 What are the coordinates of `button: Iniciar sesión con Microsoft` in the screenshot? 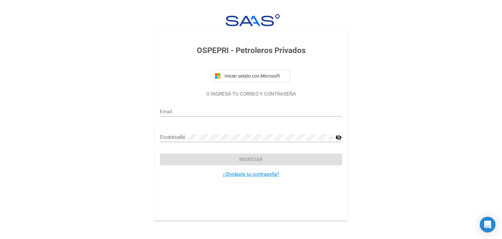 It's located at (251, 76).